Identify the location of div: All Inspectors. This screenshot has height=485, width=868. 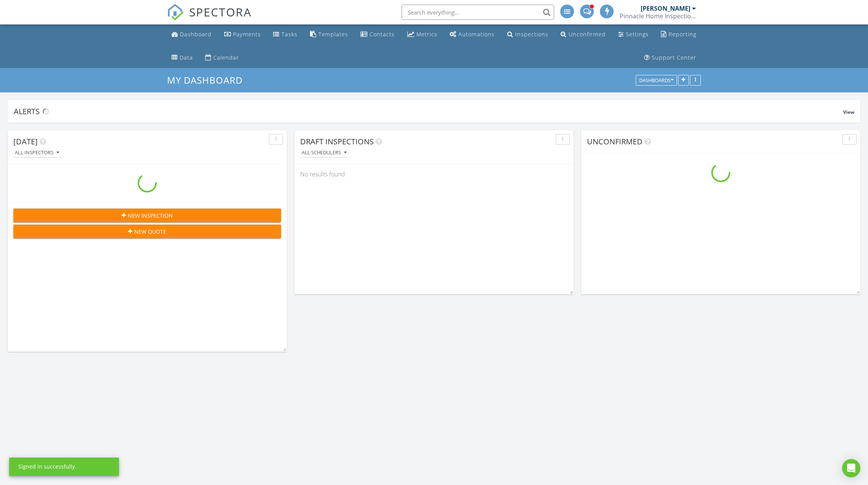
(37, 153).